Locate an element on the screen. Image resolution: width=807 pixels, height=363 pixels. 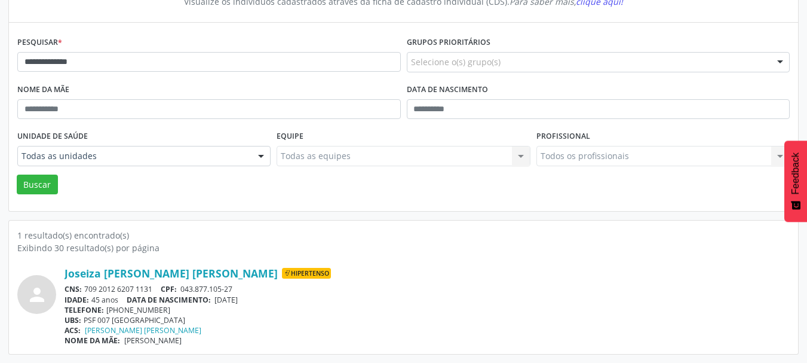
button: Buscar is located at coordinates (37, 185).